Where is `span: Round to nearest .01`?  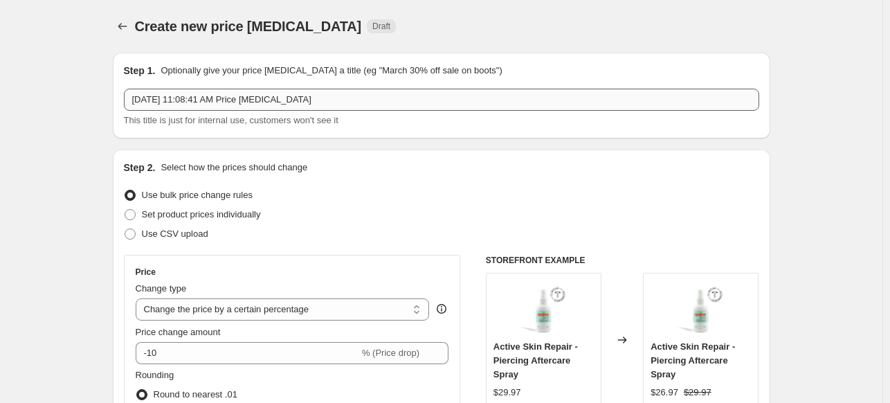 span: Round to nearest .01 is located at coordinates (195, 394).